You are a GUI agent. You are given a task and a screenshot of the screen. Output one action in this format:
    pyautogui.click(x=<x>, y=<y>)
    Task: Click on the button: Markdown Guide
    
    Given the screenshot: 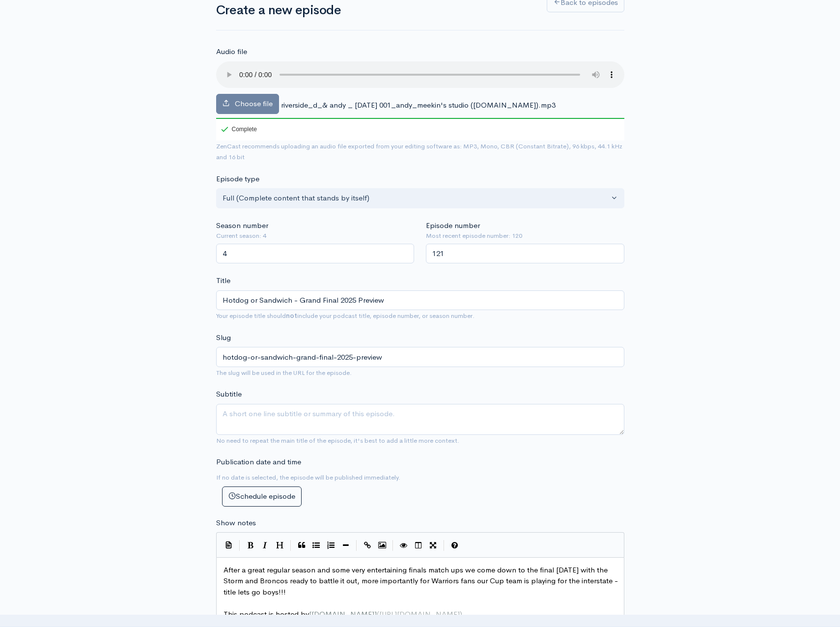 What is the action you would take?
    pyautogui.click(x=456, y=546)
    